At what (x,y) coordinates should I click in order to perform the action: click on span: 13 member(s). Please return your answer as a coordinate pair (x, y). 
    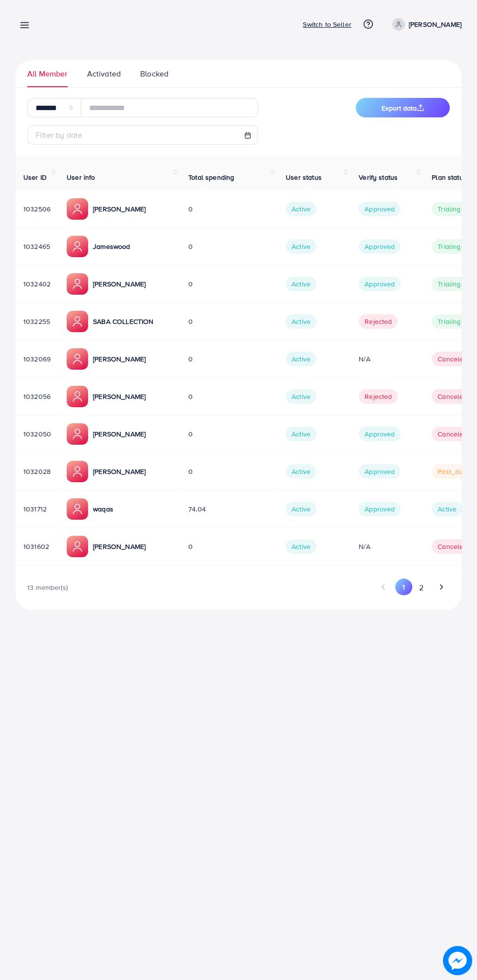
    Looking at the image, I should click on (47, 588).